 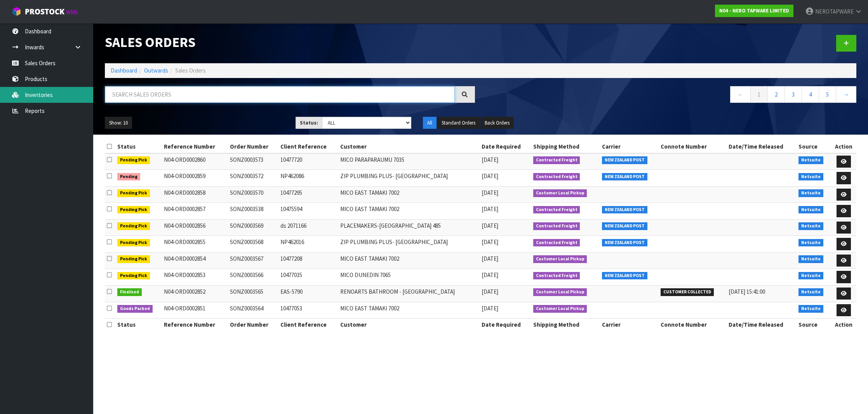 What do you see at coordinates (254, 162) in the screenshot?
I see `td: SONZ0003573` at bounding box center [254, 162].